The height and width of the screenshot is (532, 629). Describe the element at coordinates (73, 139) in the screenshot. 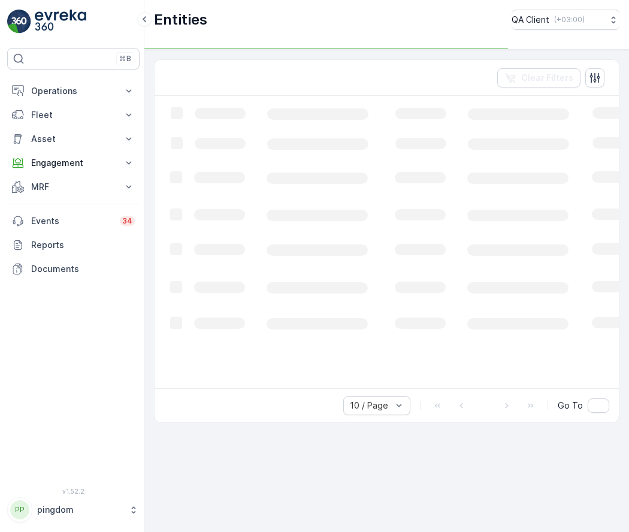

I see `p: Asset` at that location.